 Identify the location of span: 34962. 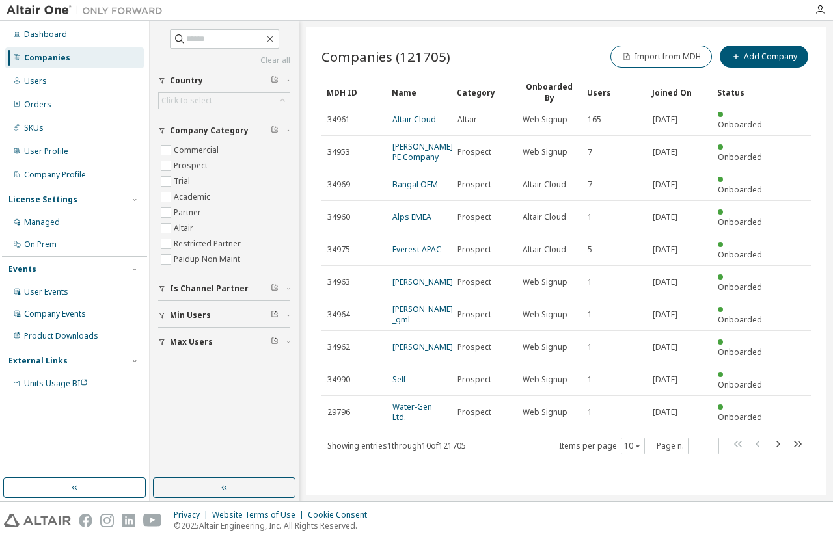
(338, 348).